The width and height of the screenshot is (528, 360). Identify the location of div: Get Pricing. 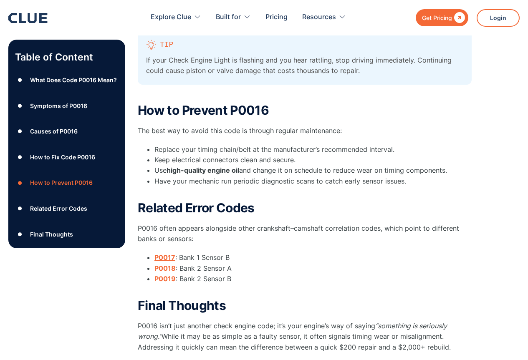
(437, 18).